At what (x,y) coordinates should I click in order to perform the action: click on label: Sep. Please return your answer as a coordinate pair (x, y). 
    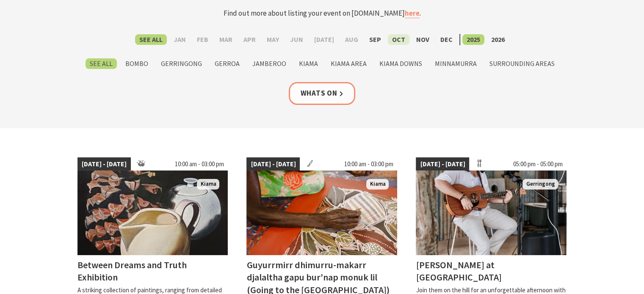
    Looking at the image, I should click on (375, 39).